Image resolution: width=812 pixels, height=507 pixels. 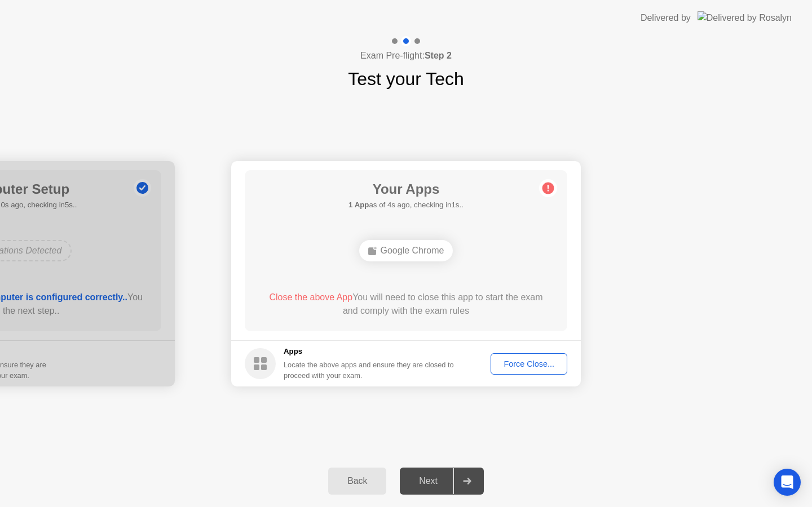 I want to click on img: Delivered by Rosalyn, so click(x=744, y=17).